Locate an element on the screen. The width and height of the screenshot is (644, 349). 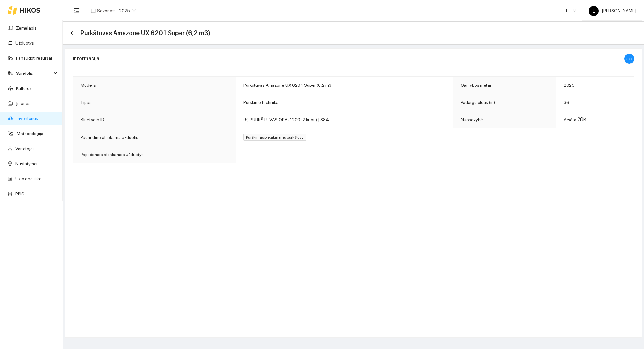
span: Pagrindinė atliekama užduotis is located at coordinates (110, 137).